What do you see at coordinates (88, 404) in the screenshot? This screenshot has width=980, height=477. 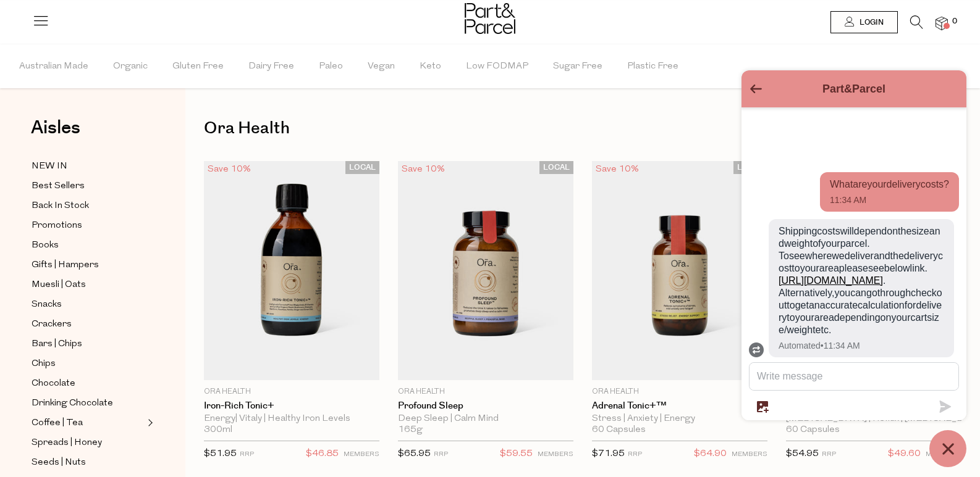 I see `a: Drinking Chocolate` at bounding box center [88, 404].